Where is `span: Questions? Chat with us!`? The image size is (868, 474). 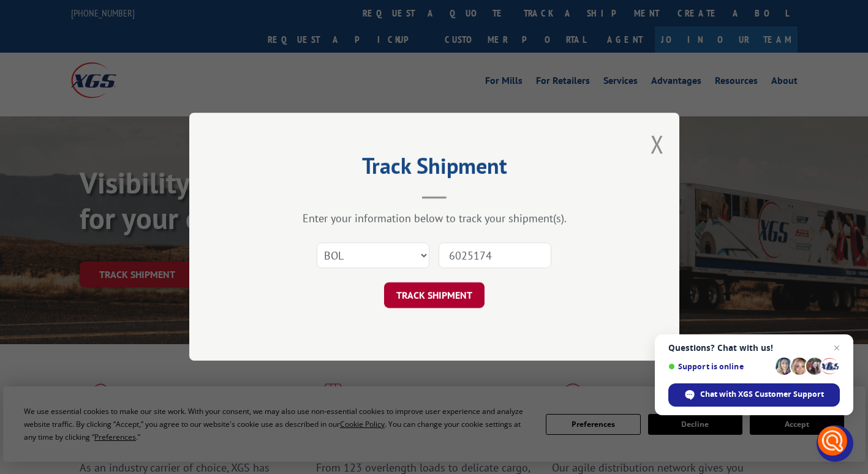 span: Questions? Chat with us! is located at coordinates (755, 348).